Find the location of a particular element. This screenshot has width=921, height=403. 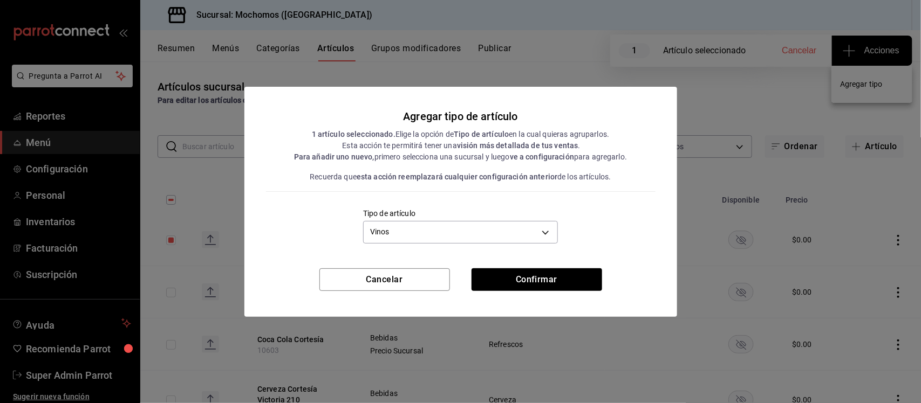

div: Vinos is located at coordinates (460, 232).